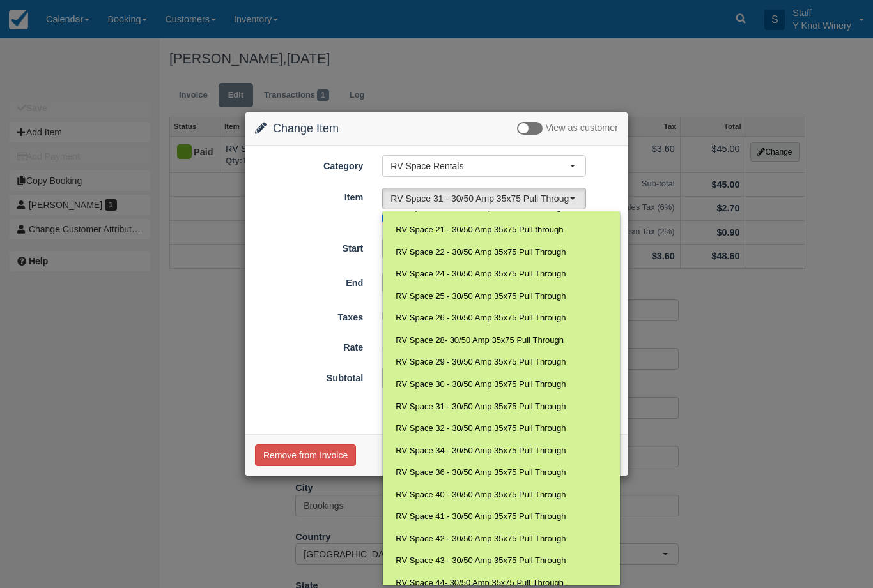 This screenshot has width=873, height=588. Describe the element at coordinates (481, 362) in the screenshot. I see `span: RV Space 29 - 30/50 Amp 35x75 Pull Through` at that location.